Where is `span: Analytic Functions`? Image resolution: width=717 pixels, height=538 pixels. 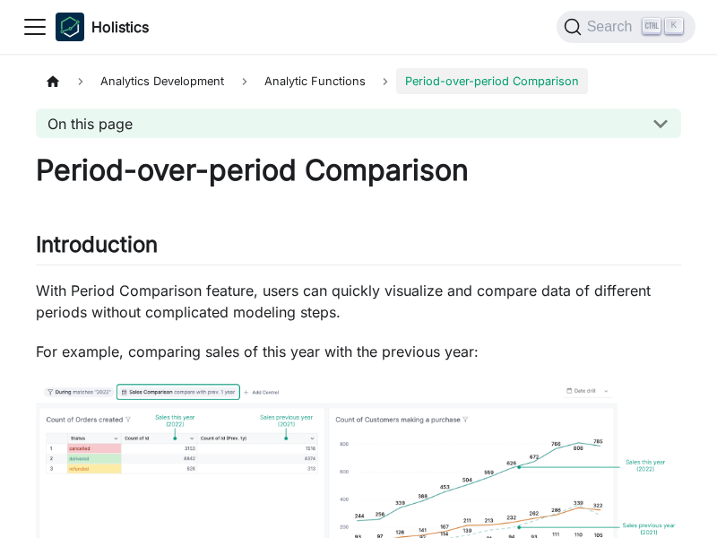
span: Analytic Functions is located at coordinates (315, 81).